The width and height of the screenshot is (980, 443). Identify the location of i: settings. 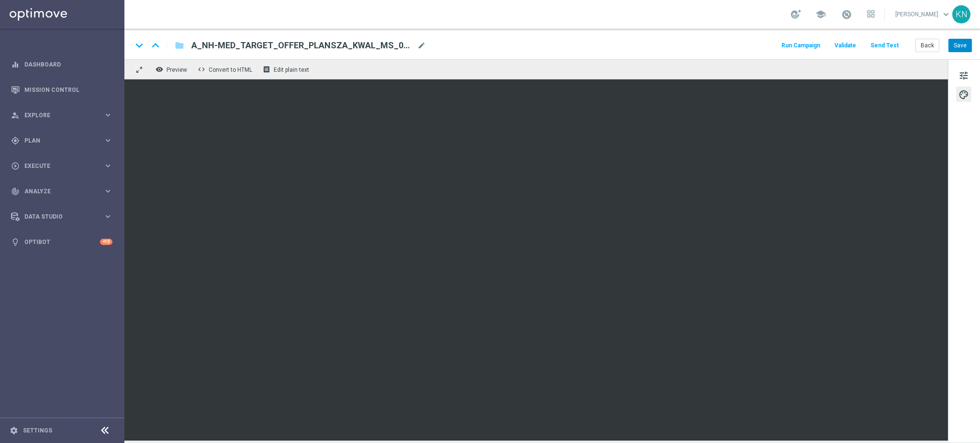
(14, 431).